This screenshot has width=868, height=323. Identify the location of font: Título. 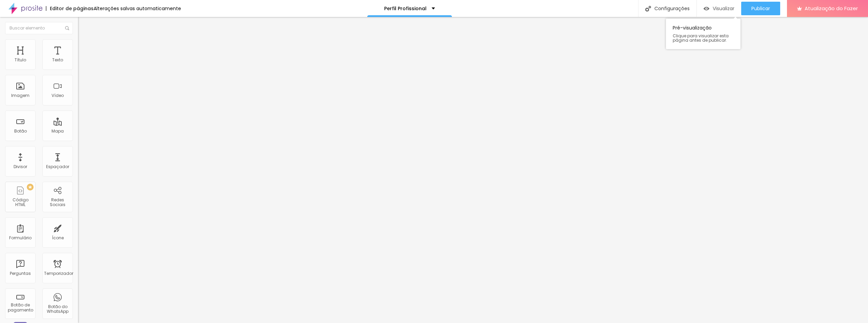
(20, 60).